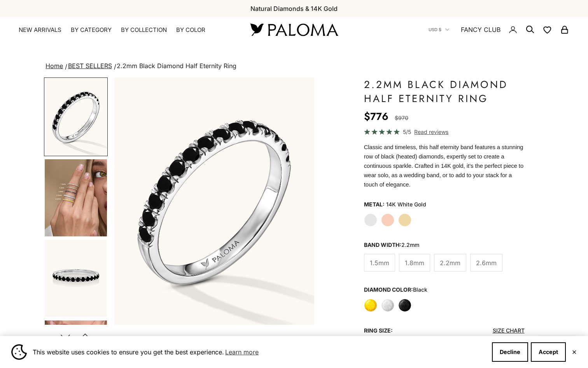 The height and width of the screenshot is (368, 588). What do you see at coordinates (415, 263) in the screenshot?
I see `span: 1.8mm` at bounding box center [415, 263].